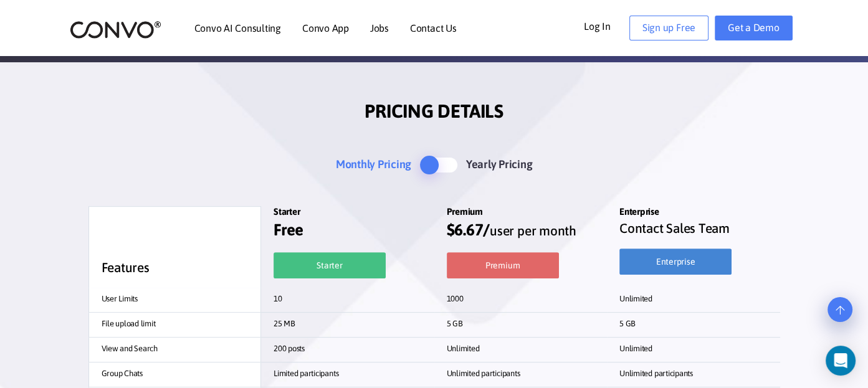 This screenshot has height=388, width=868. What do you see at coordinates (433, 28) in the screenshot?
I see `a: Contact Us` at bounding box center [433, 28].